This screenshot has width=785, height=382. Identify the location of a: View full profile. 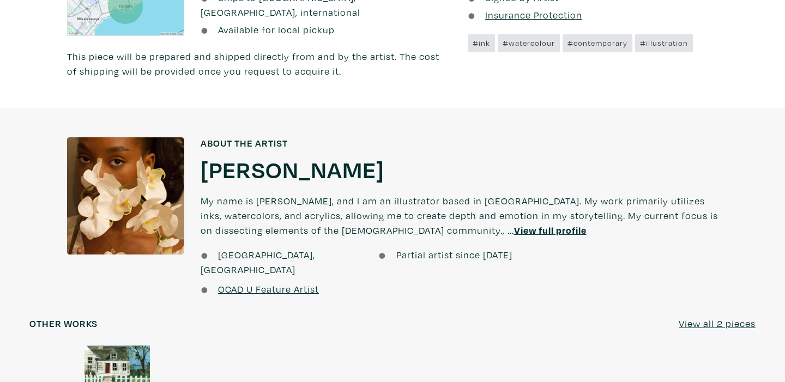
(550, 230).